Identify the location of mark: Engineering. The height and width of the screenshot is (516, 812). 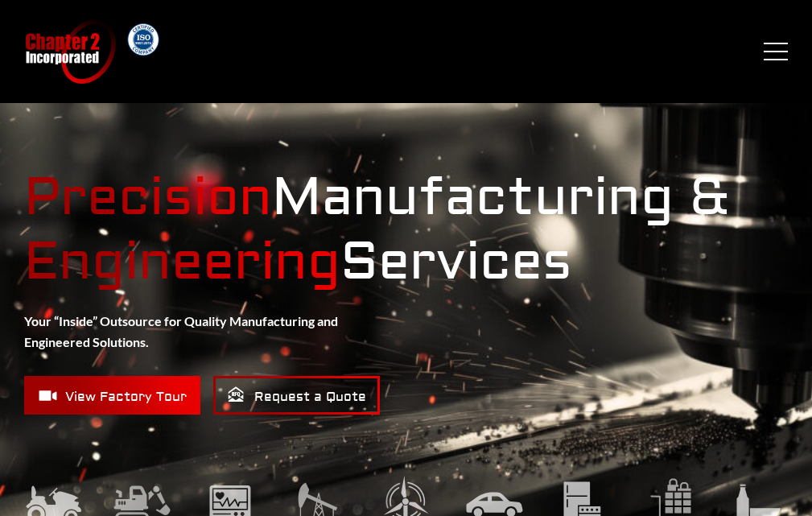
(182, 262).